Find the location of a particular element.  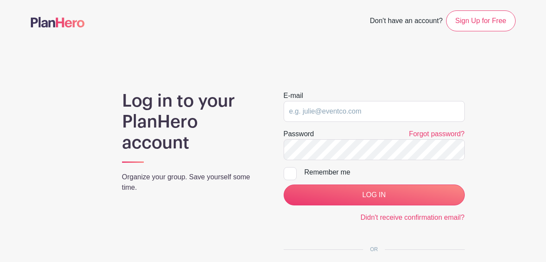

div: Remember me is located at coordinates (385, 172).